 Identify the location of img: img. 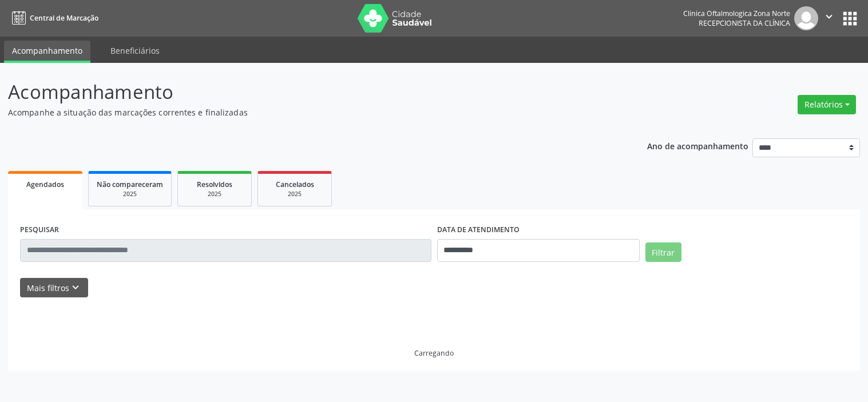
(806, 18).